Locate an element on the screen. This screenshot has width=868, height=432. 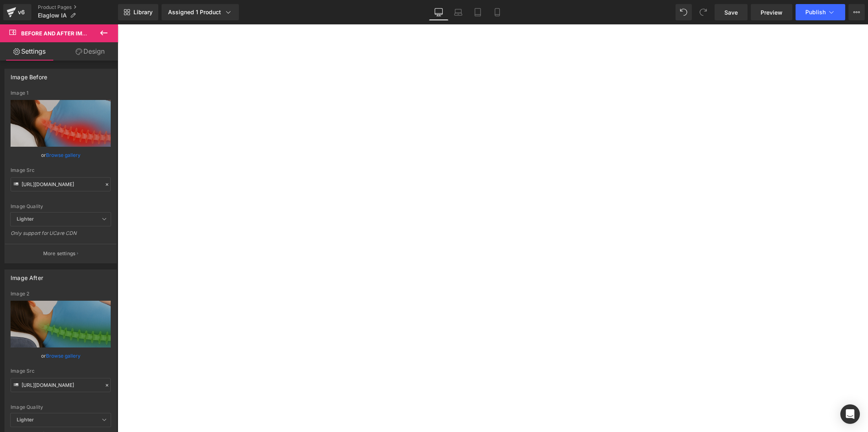
span: Elaglow IA is located at coordinates (52, 16).